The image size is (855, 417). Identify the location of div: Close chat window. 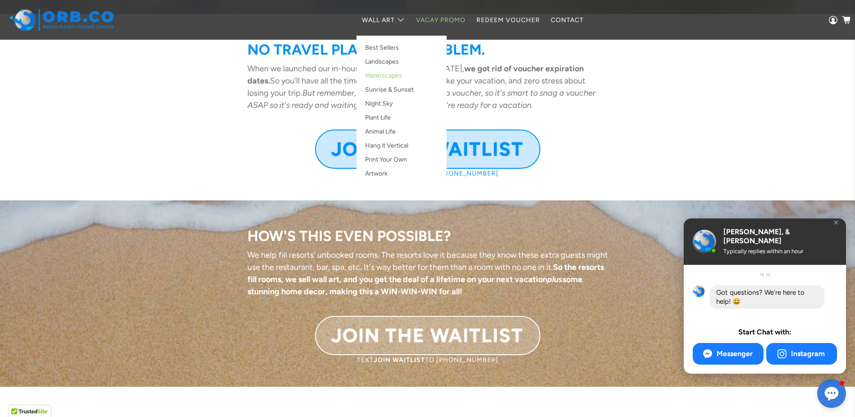
(838, 226).